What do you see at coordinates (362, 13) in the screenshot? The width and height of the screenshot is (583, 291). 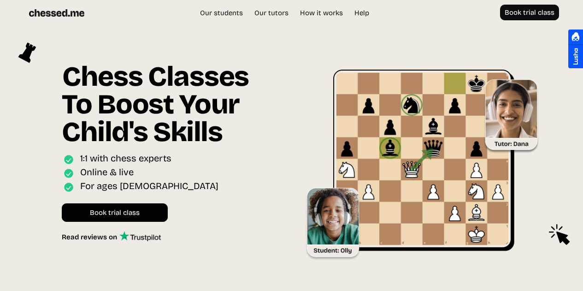 I see `a: Help` at bounding box center [362, 13].